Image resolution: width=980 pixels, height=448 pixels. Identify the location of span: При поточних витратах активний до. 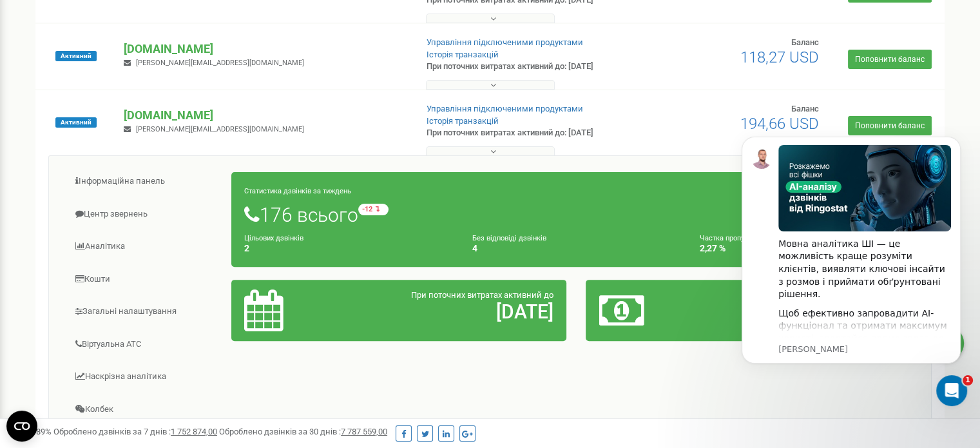
(482, 295).